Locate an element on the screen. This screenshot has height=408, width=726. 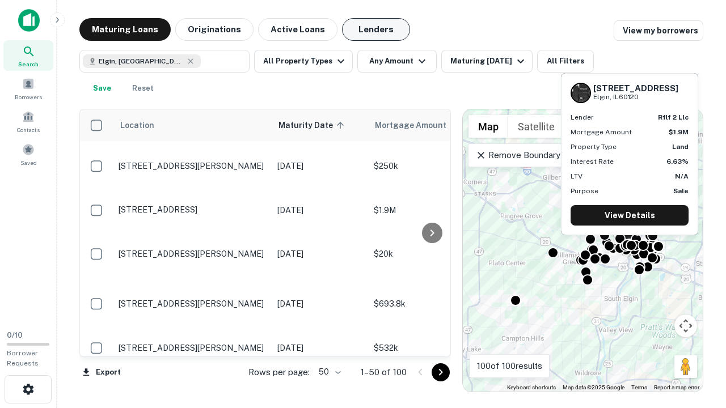
a: Borrowers is located at coordinates (28, 88).